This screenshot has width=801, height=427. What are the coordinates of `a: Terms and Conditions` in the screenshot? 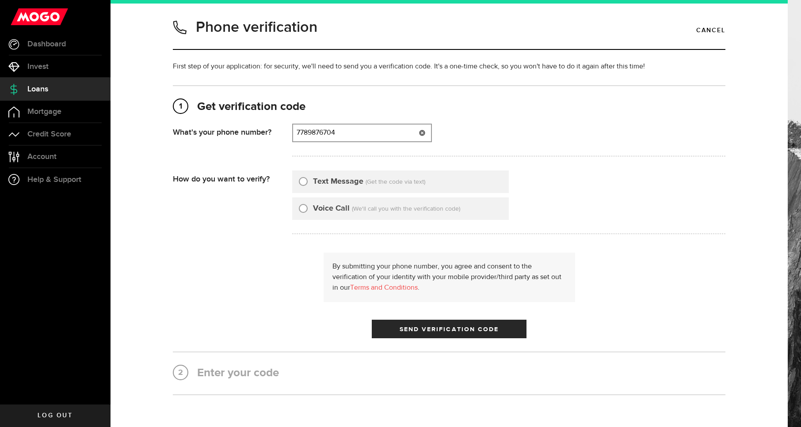 It's located at (384, 288).